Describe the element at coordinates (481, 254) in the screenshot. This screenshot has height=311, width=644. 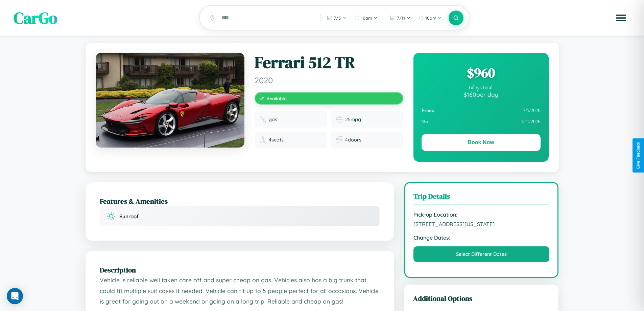
I see `button: Select Different Dates` at that location.